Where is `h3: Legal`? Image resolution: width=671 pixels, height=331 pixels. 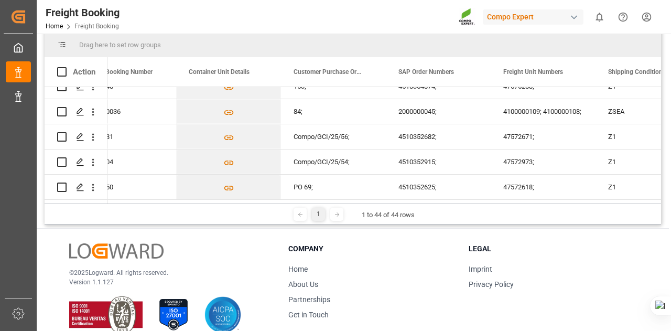 h3: Legal is located at coordinates (552, 248).